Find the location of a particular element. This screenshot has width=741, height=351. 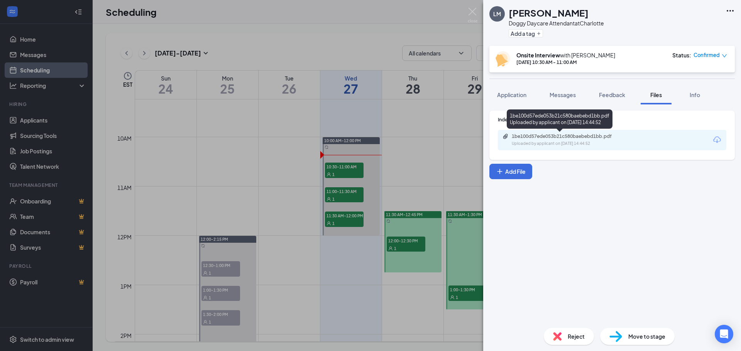

div: Open Intercom Messenger is located at coordinates (724, 334).